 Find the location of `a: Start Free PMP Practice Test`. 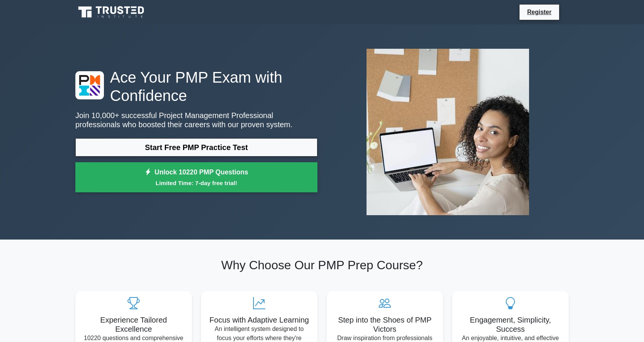

a: Start Free PMP Practice Test is located at coordinates (196, 147).